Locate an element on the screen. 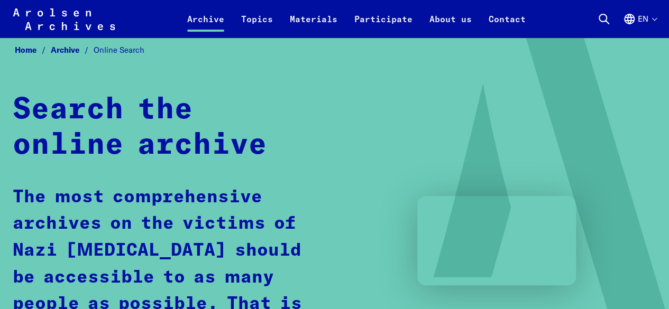  button: English, language selection is located at coordinates (639, 25).